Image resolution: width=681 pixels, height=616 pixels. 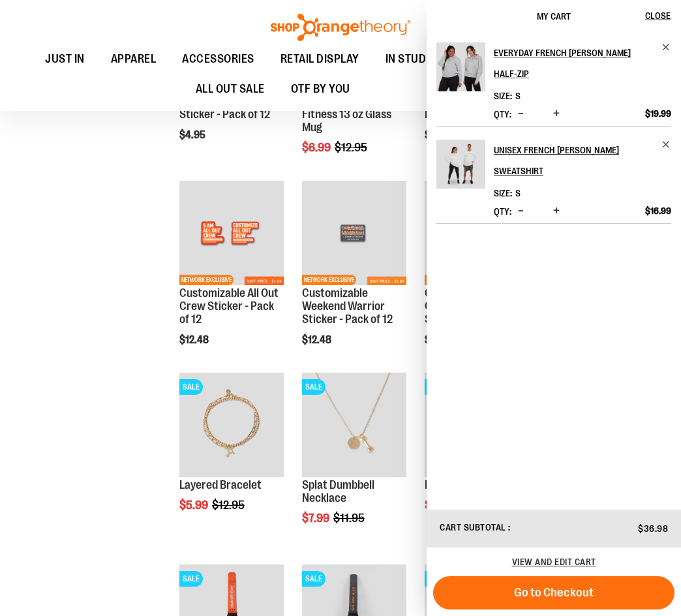 What do you see at coordinates (354, 425) in the screenshot?
I see `img: Front facing view of plus Necklace - Gold` at bounding box center [354, 425].